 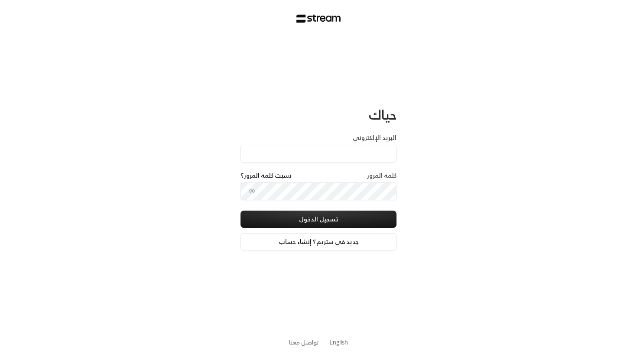 What do you see at coordinates (375, 138) in the screenshot?
I see `label: البريد الإلكتروني` at bounding box center [375, 138].